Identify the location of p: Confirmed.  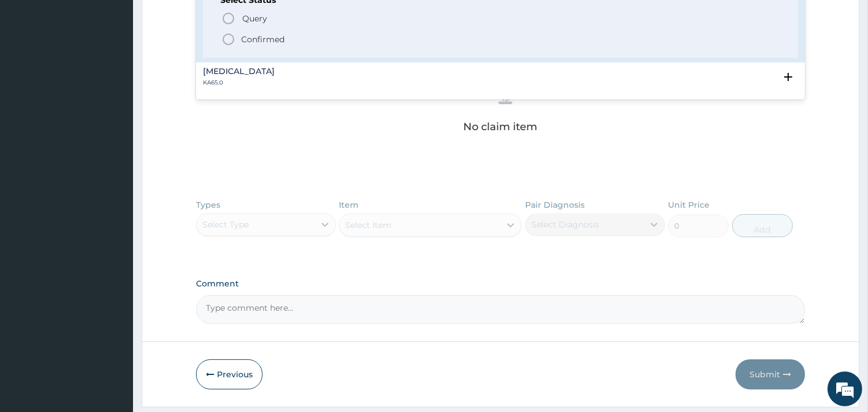
(263, 39).